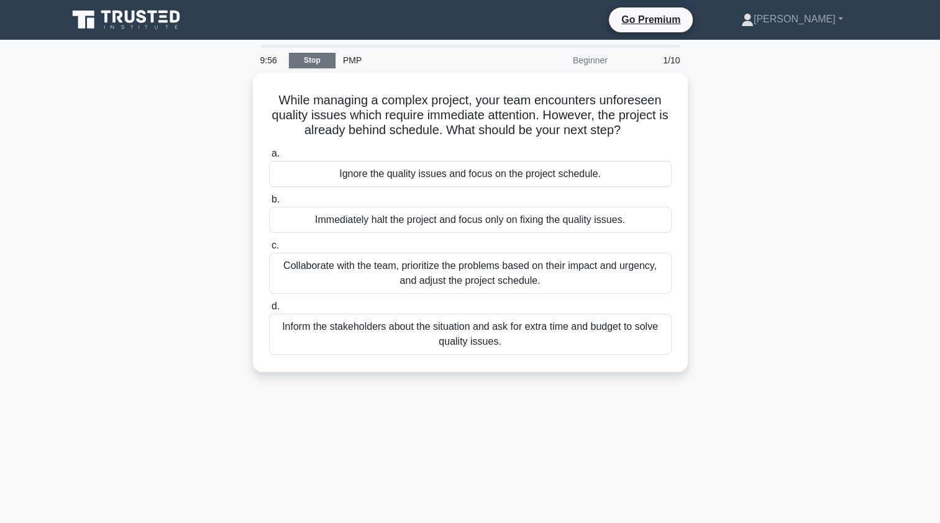  I want to click on a: Stop, so click(312, 60).